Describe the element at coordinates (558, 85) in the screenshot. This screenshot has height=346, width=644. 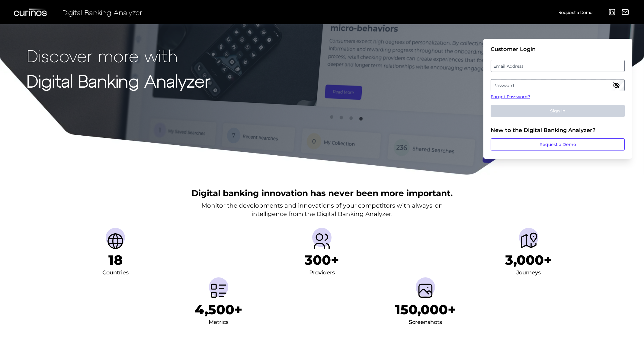
I see `label: Password` at that location.